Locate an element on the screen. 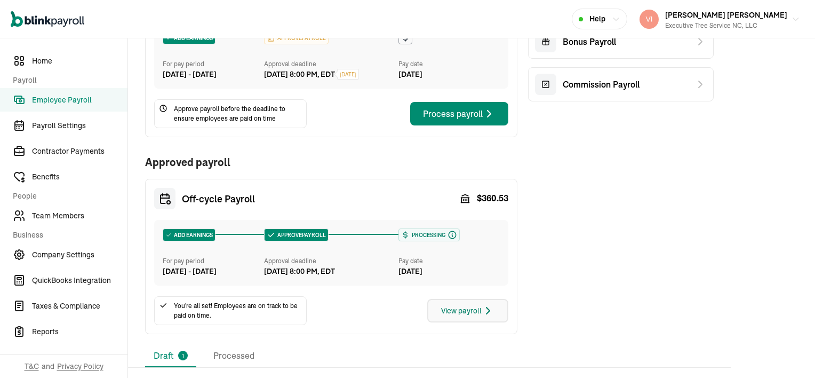 This screenshot has height=378, width=815. div: View payroll is located at coordinates (468, 310).